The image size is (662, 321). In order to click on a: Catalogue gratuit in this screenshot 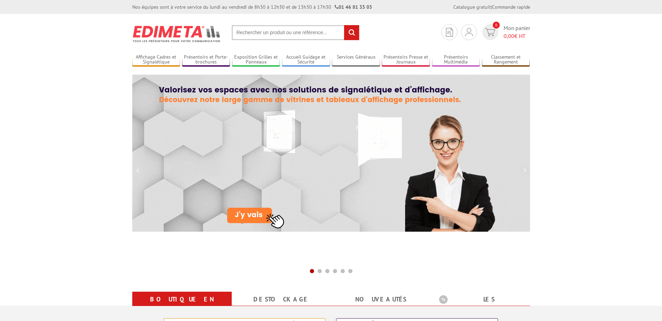, I will do `click(472, 7)`.